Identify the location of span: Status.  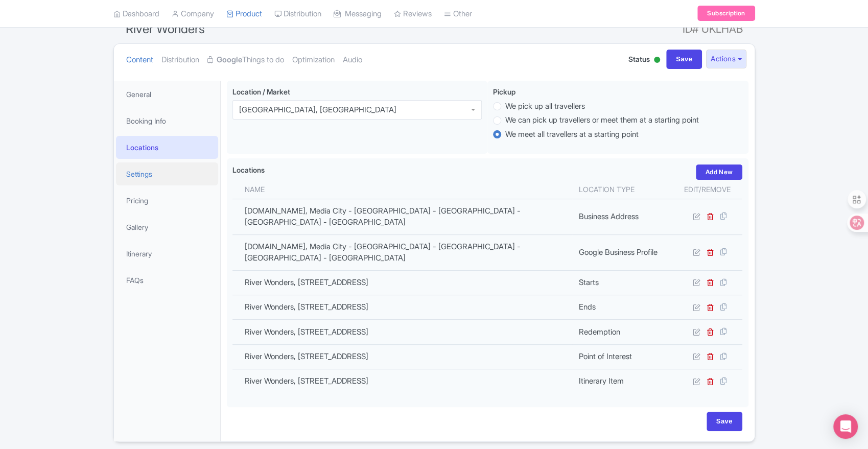
(639, 59).